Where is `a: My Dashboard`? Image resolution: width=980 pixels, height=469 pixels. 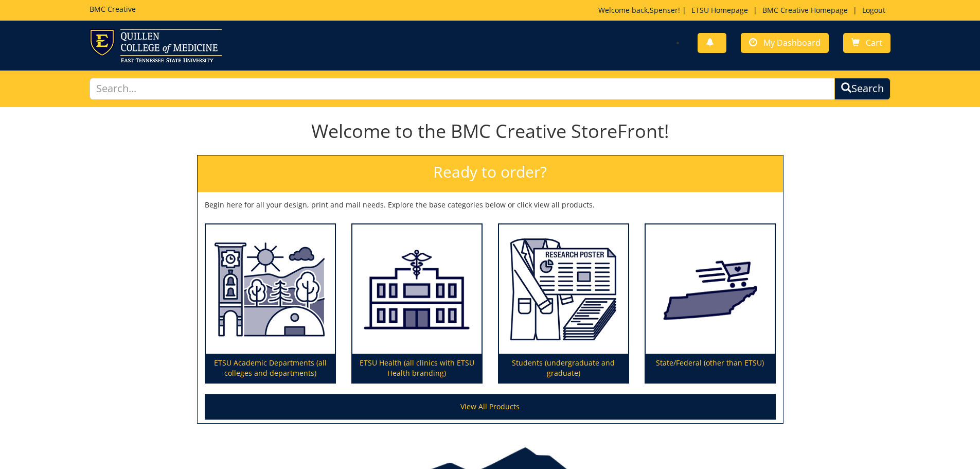
a: My Dashboard is located at coordinates (785, 43).